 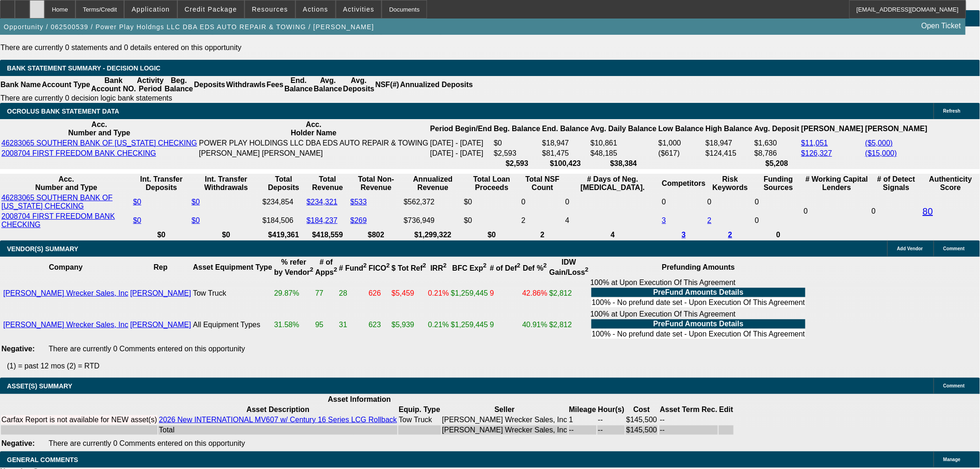 I want to click on span: There are currently 0 Comments entered on this opportunity, so click(x=147, y=349).